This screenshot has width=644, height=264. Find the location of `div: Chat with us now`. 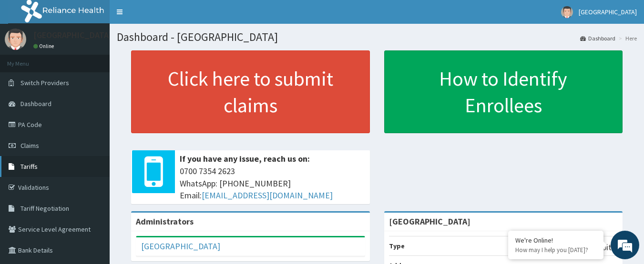

div: Chat with us now is located at coordinates (105, 60).